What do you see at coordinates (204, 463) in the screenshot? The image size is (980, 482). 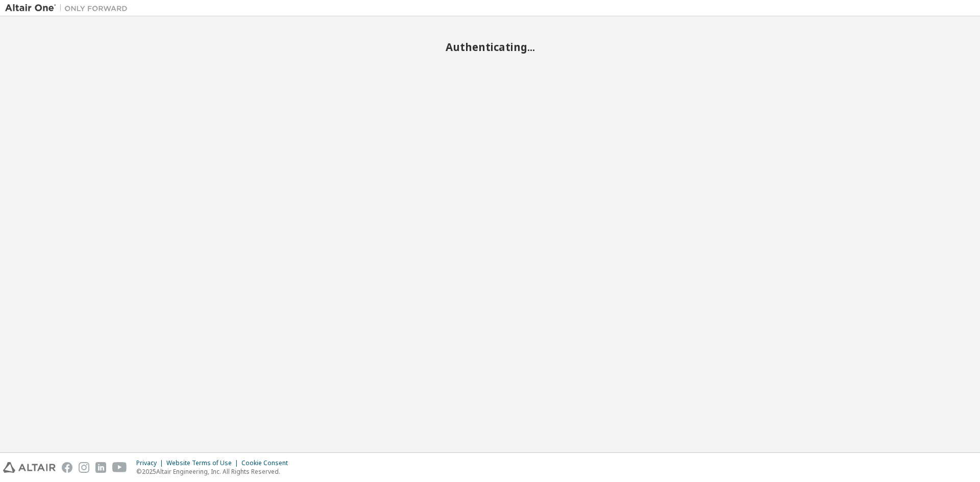 I see `div: Website Terms of Use` at bounding box center [204, 463].